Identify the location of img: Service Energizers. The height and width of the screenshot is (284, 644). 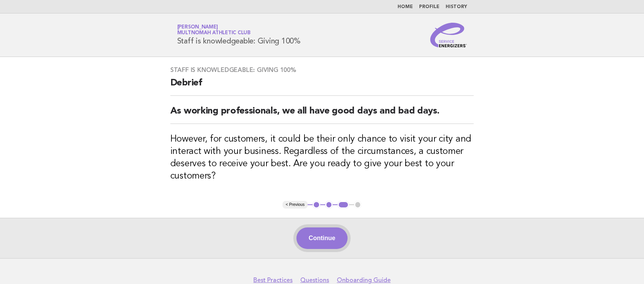
(449, 35).